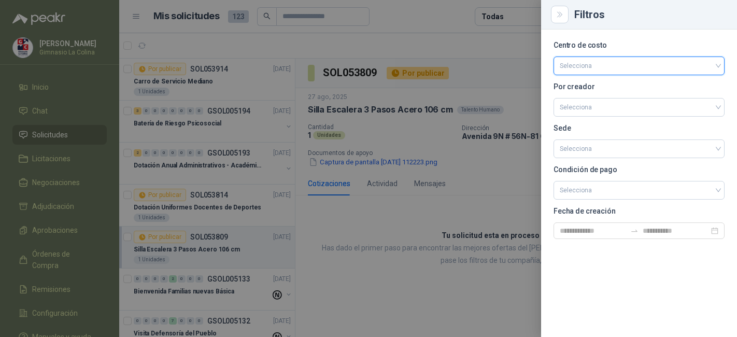 The height and width of the screenshot is (337, 737). I want to click on p: Por creador, so click(639, 87).